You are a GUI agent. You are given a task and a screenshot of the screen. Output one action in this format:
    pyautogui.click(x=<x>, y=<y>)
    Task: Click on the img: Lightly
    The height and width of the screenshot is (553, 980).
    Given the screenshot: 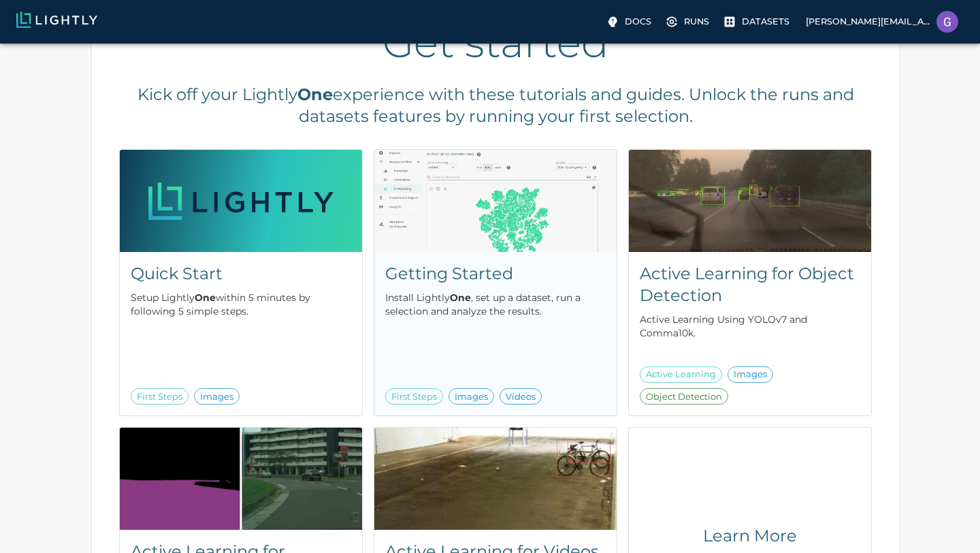 What is the action you would take?
    pyautogui.click(x=56, y=20)
    